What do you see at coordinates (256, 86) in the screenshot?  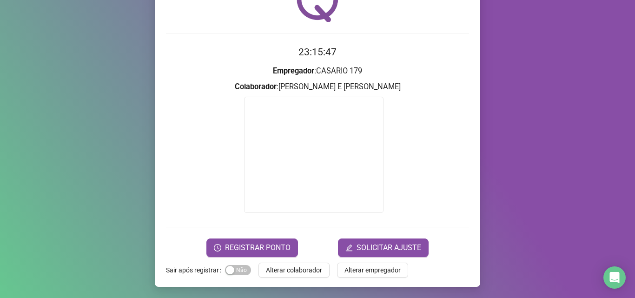 I see `strong: Colaborador` at bounding box center [256, 86].